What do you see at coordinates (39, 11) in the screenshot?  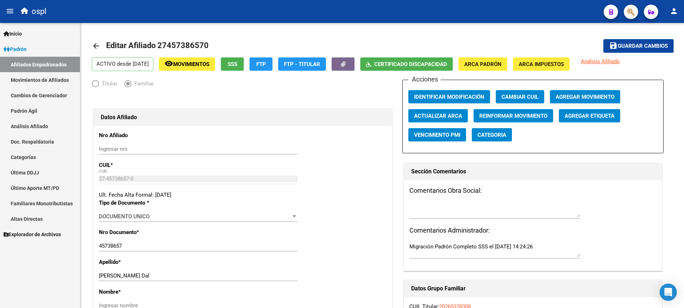 I see `span: ospl` at bounding box center [39, 11].